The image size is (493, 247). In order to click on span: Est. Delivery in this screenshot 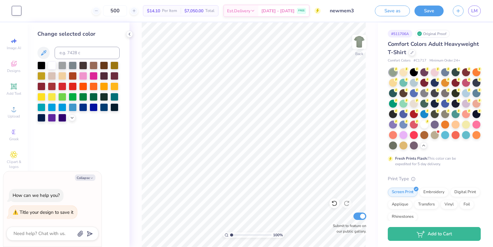, I will do `click(239, 11)`.